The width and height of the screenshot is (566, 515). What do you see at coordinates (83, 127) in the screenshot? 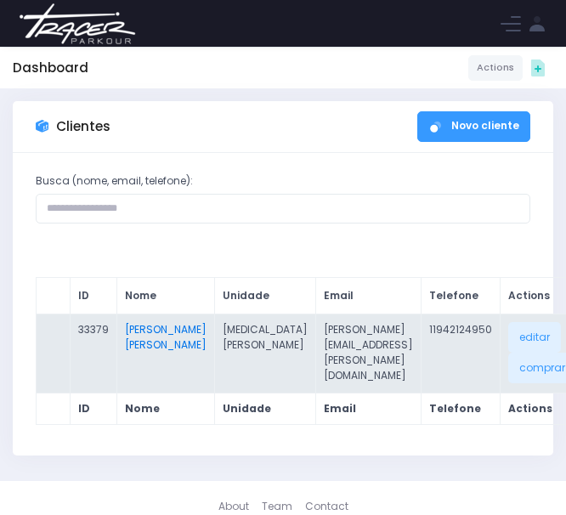
I see `h3: Clientes` at bounding box center [83, 127].